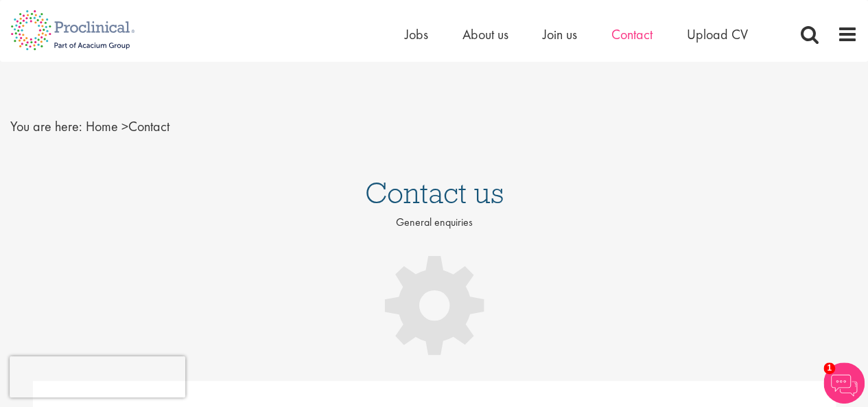  I want to click on span: Upload CV, so click(717, 34).